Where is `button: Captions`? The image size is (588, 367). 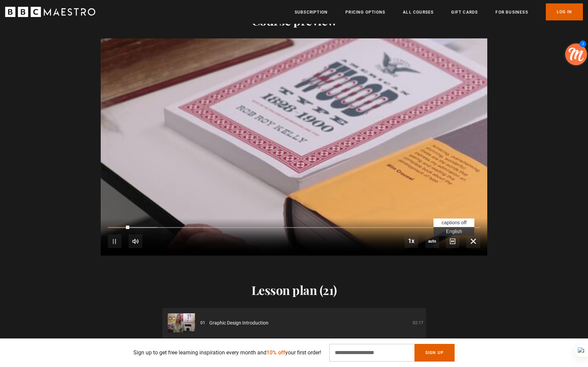 button: Captions is located at coordinates (453, 241).